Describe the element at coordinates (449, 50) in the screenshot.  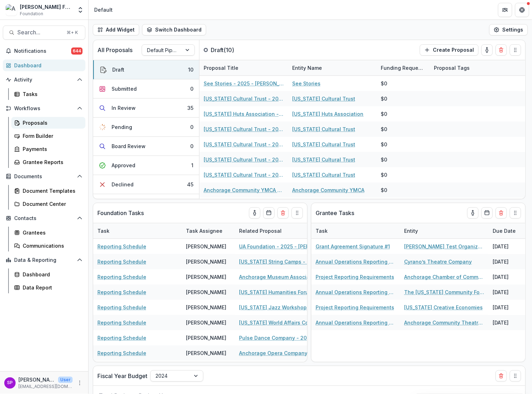
I see `button: Create Proposal` at that location.